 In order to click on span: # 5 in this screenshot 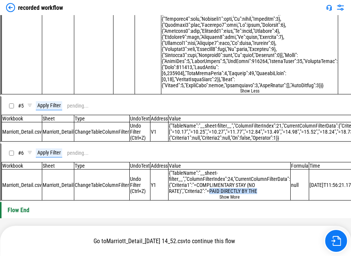, I will do `click(21, 106)`.